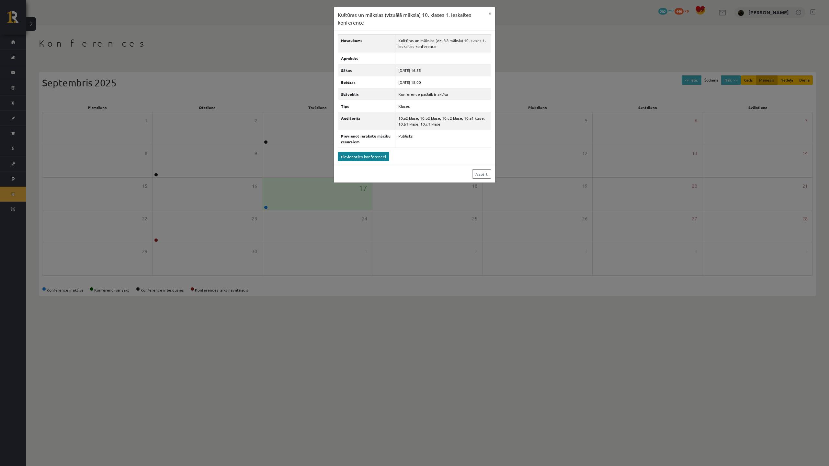 The height and width of the screenshot is (466, 829). Describe the element at coordinates (443, 43) in the screenshot. I see `td: Kultūras un mākslas (vizuālā māksla) 10. klases 1. ieskaites konference` at that location.